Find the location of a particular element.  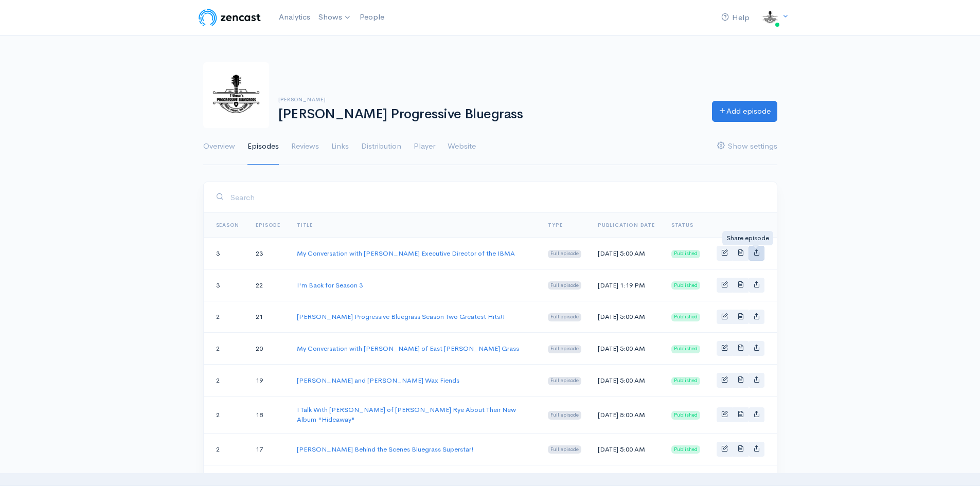

a: Episodes is located at coordinates (263, 147).